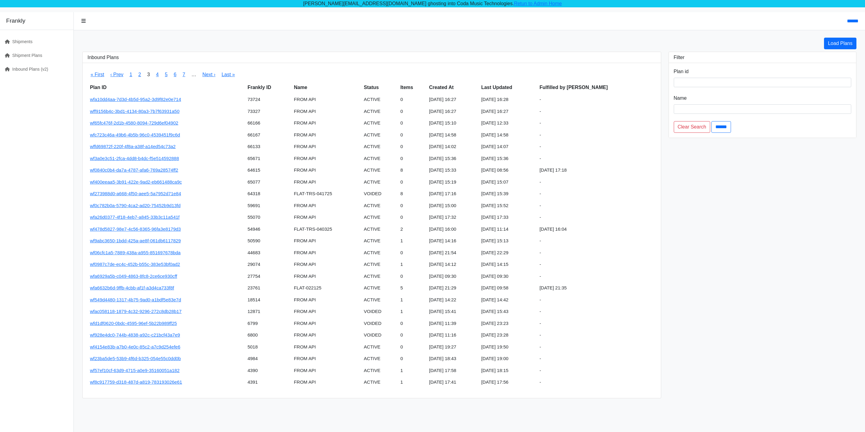 This screenshot has width=865, height=432. What do you see at coordinates (134, 170) in the screenshot?
I see `a: wf0840c0b4-da7a-4787-afa6-769a28574ff2` at bounding box center [134, 170].